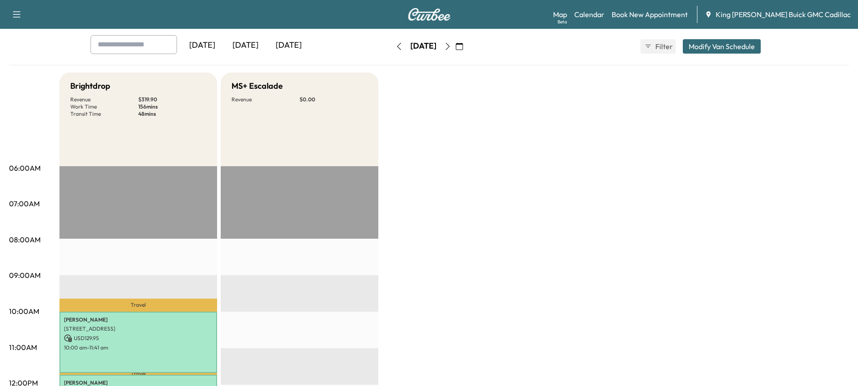 The width and height of the screenshot is (858, 386). What do you see at coordinates (562, 22) in the screenshot?
I see `div: Beta` at bounding box center [562, 22].